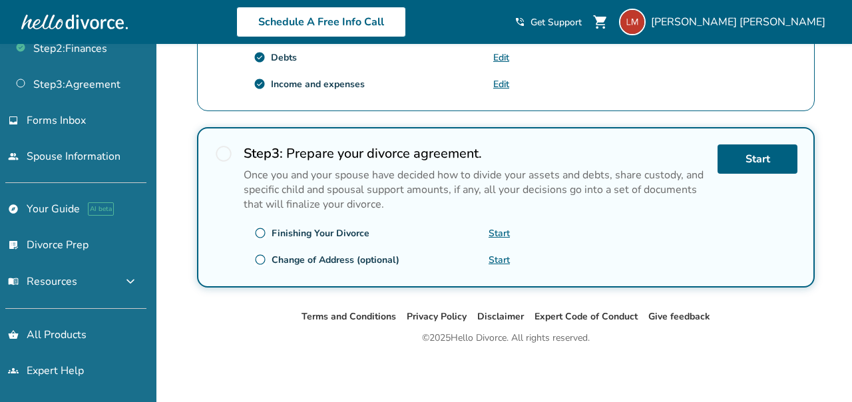 The width and height of the screenshot is (852, 402). I want to click on span: inbox, so click(13, 120).